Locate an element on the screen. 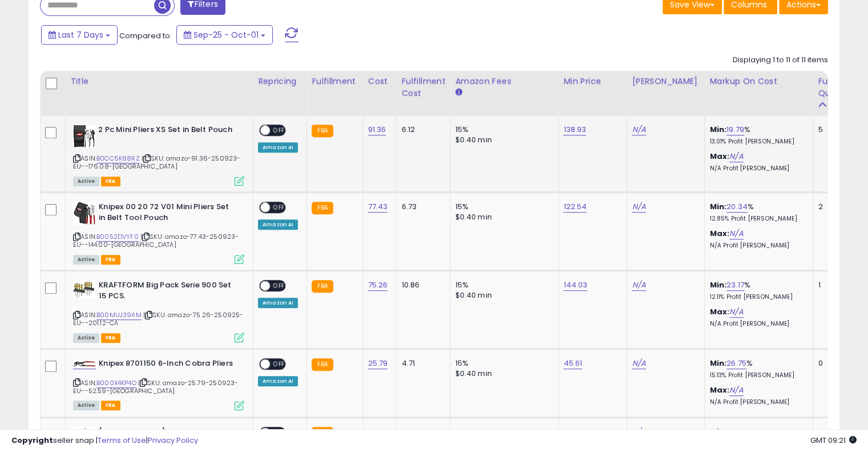 This screenshot has height=452, width=868. b: 2 Pc Mini Pliers XS Set in Belt Pouch is located at coordinates (167, 132).